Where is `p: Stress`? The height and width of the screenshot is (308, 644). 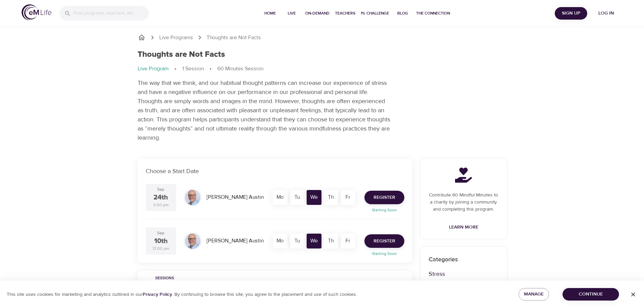
p: Stress is located at coordinates (463, 274).